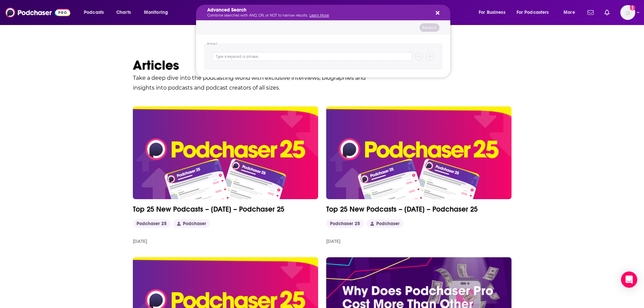  Describe the element at coordinates (212, 44) in the screenshot. I see `h4: Group 1` at that location.